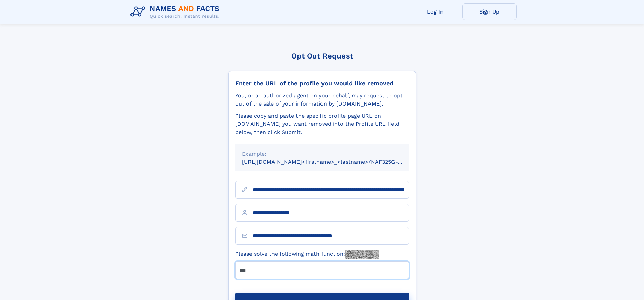  I want to click on a: Sign Up, so click(489, 11).